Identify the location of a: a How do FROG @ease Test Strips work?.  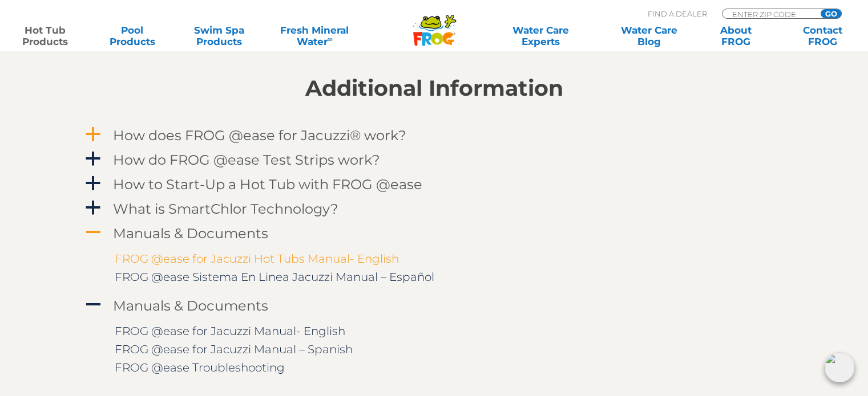
(434, 160).